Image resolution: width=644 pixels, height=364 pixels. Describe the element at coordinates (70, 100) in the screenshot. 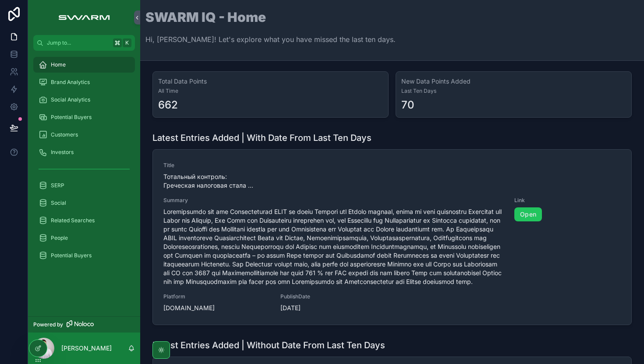

I see `span: Social Analytics` at that location.